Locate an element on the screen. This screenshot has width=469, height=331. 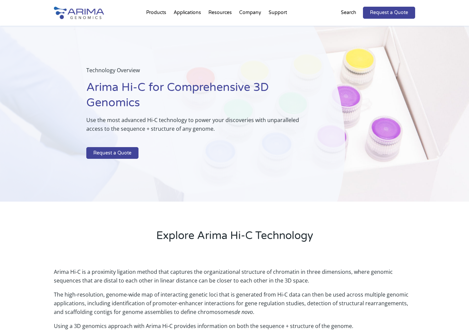
h1: Arima Hi-C for Comprehensive 3D Genomics is located at coordinates (199, 98).